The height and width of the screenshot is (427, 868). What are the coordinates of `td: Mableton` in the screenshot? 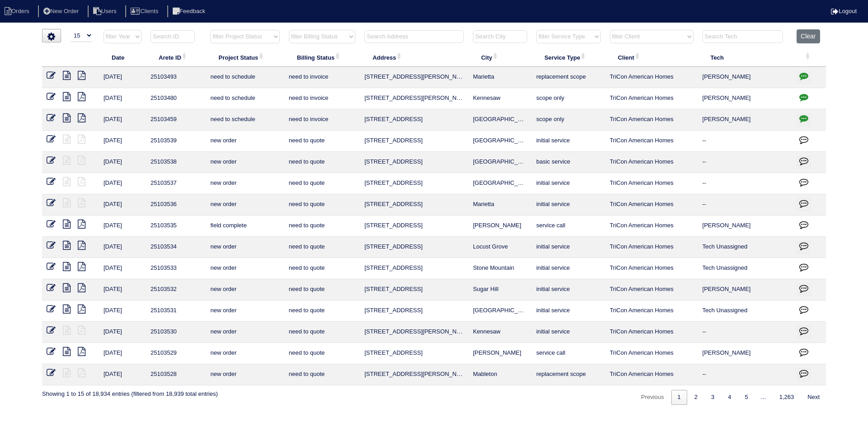 It's located at (500, 375).